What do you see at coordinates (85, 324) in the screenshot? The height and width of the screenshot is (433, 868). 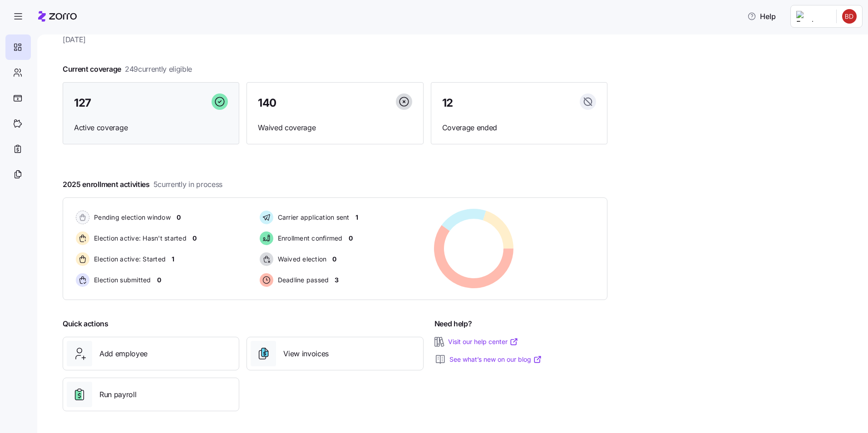 I see `span: Quick actions` at bounding box center [85, 324].